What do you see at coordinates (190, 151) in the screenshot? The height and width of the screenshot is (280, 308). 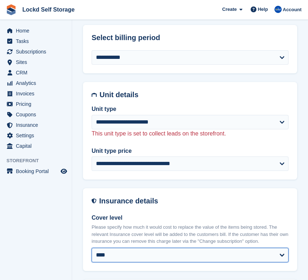 I see `label: Unit type price` at bounding box center [190, 151].